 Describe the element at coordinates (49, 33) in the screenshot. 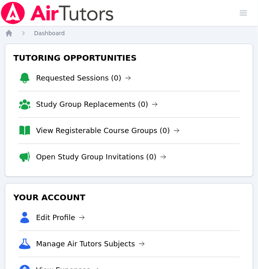

I see `span: Dashboard` at that location.